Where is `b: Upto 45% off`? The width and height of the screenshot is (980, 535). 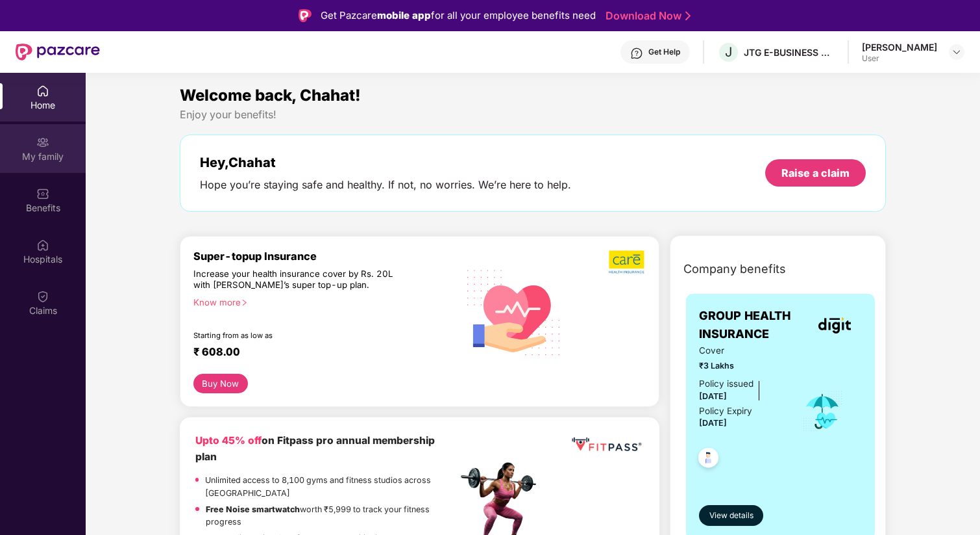
b: Upto 45% off is located at coordinates (229, 440).